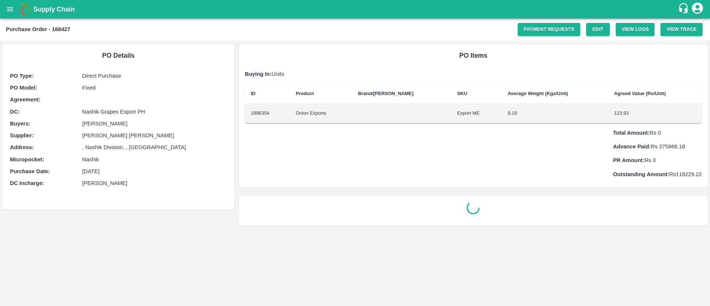  What do you see at coordinates (598, 29) in the screenshot?
I see `a: Edit` at bounding box center [598, 29].